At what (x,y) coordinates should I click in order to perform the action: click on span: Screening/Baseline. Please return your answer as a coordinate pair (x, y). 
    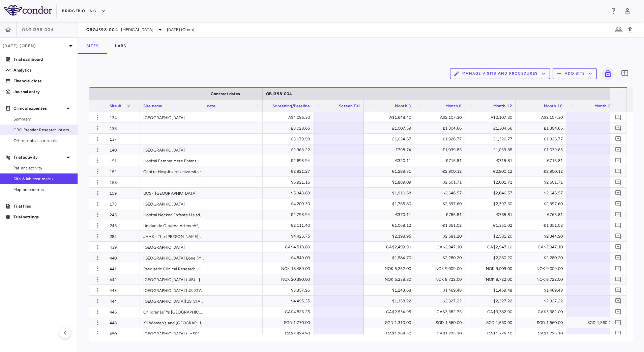
    Looking at the image, I should click on (291, 106).